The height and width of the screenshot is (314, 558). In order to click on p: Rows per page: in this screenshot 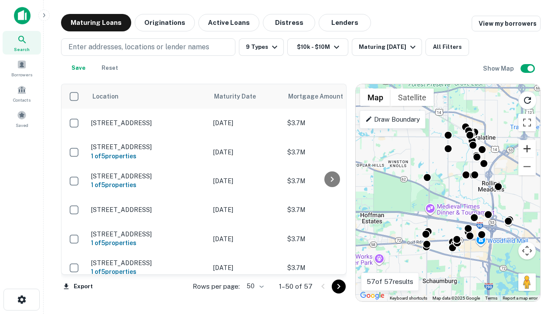, I will do `click(216, 286)`.